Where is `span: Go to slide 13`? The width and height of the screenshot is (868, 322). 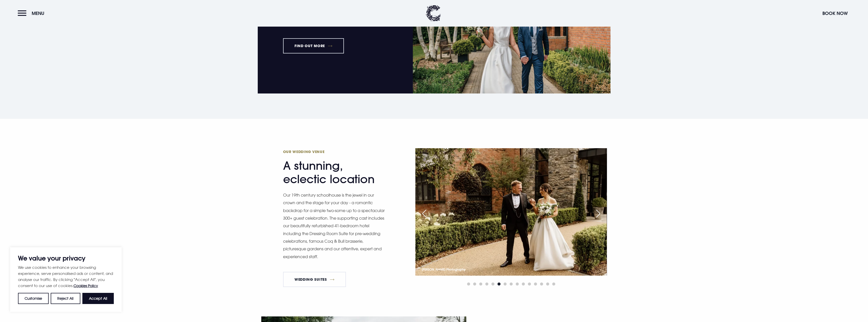 span: Go to slide 13 is located at coordinates (542, 284).